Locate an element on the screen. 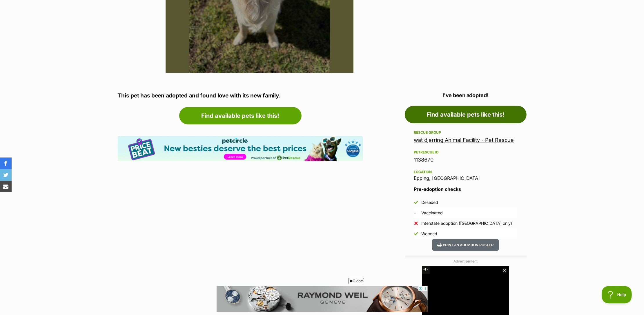 The image size is (644, 315). div: Vaccinated is located at coordinates (432, 213).